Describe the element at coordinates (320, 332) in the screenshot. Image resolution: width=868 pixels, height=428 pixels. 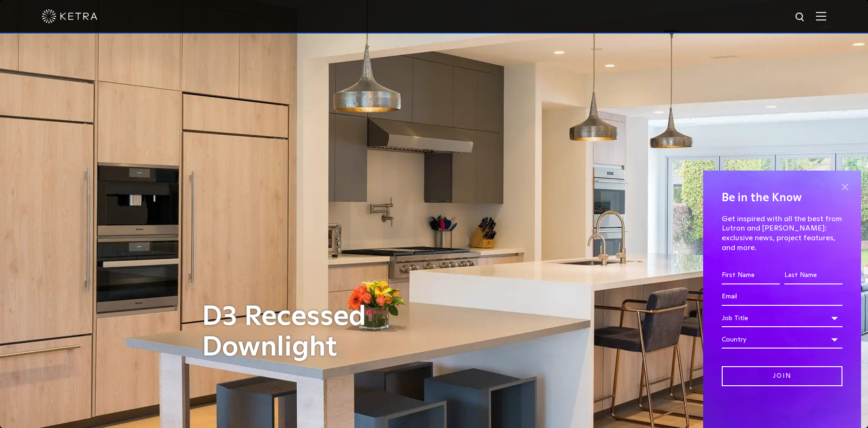
I see `h1: D3 Recessed Downlight` at that location.